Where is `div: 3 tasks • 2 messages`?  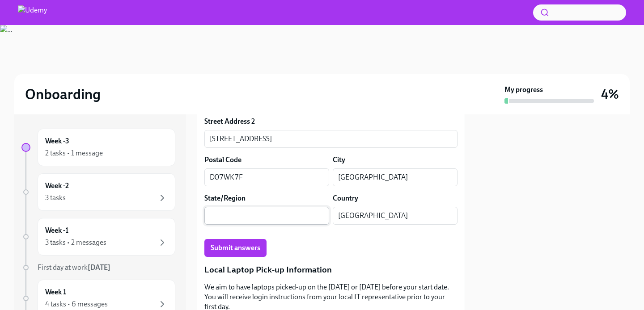 div: 3 tasks • 2 messages is located at coordinates (76, 243).